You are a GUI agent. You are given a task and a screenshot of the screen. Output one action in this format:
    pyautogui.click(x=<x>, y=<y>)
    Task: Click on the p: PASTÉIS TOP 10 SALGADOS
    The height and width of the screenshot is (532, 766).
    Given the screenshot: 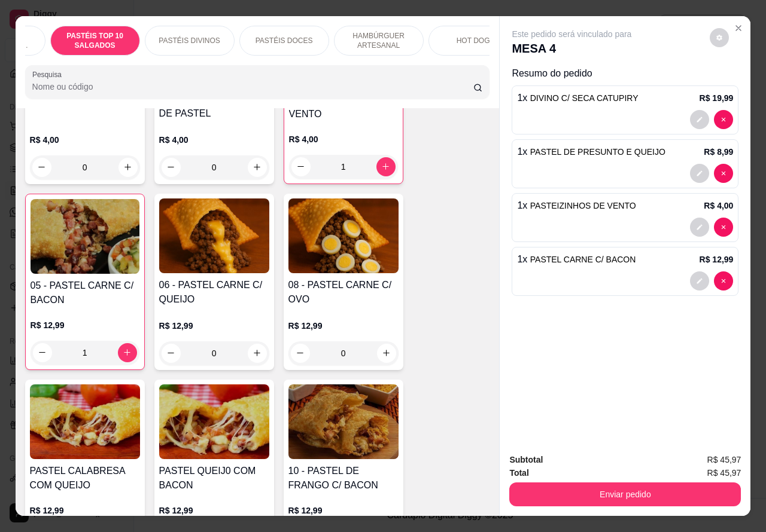 What is the action you would take?
    pyautogui.click(x=95, y=41)
    